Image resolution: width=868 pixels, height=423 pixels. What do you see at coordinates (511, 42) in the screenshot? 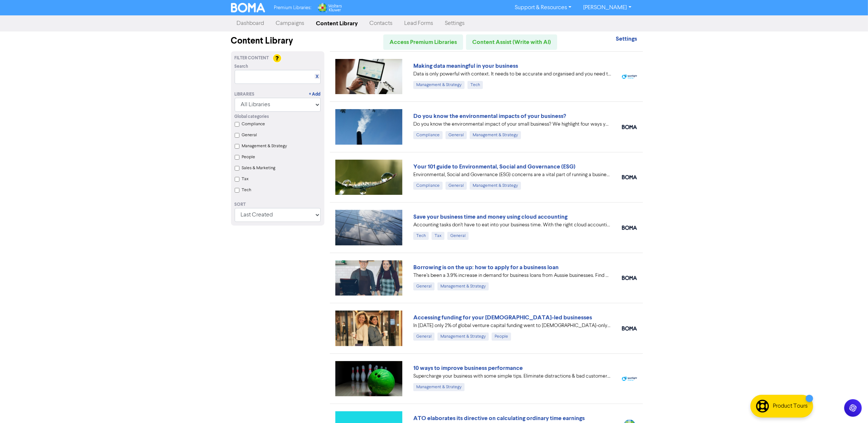
I see `a: Content Assist (Write with AI)` at bounding box center [511, 42].